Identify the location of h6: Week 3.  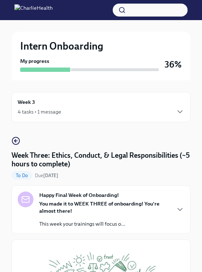
(26, 102).